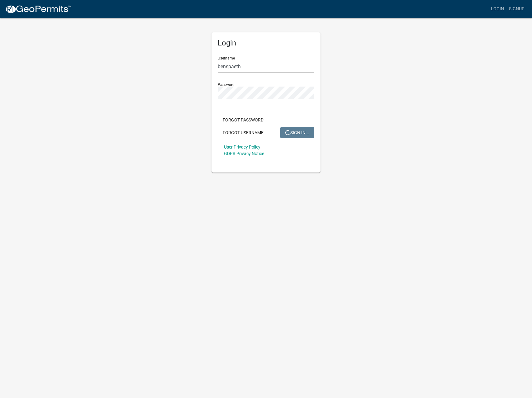 The width and height of the screenshot is (532, 398). What do you see at coordinates (497, 9) in the screenshot?
I see `a: Login` at bounding box center [497, 9].